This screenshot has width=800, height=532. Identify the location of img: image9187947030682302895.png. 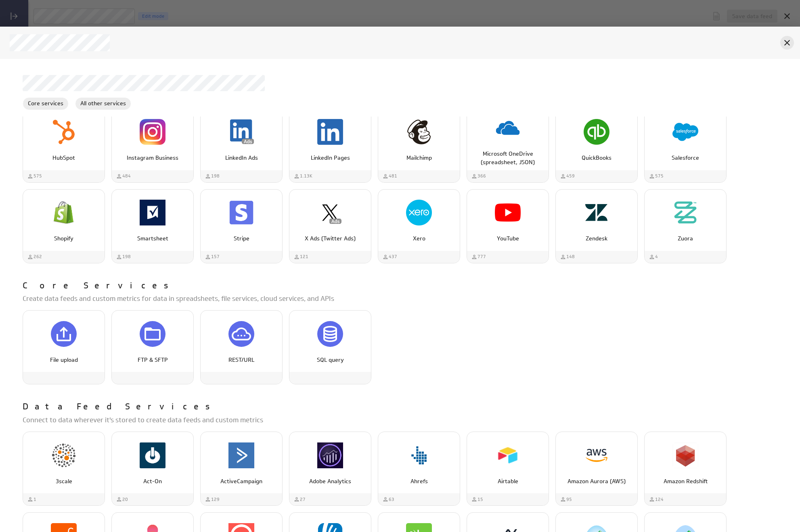
(242, 455).